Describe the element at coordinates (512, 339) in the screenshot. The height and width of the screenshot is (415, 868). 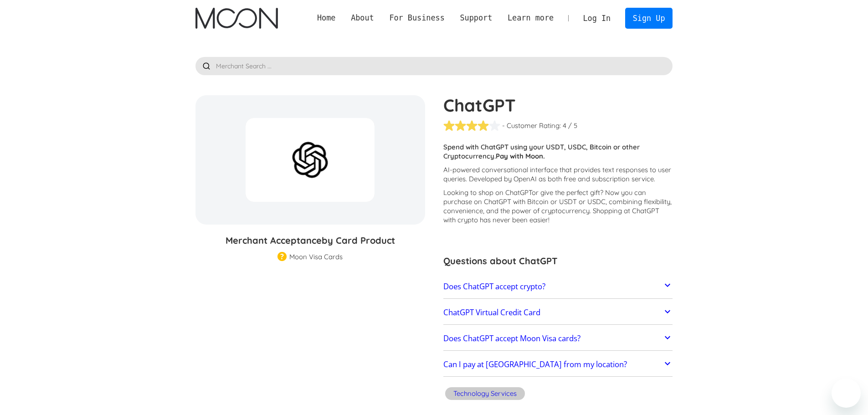
I see `h2: Does ChatGPT accept Moon Visa cards?` at that location.